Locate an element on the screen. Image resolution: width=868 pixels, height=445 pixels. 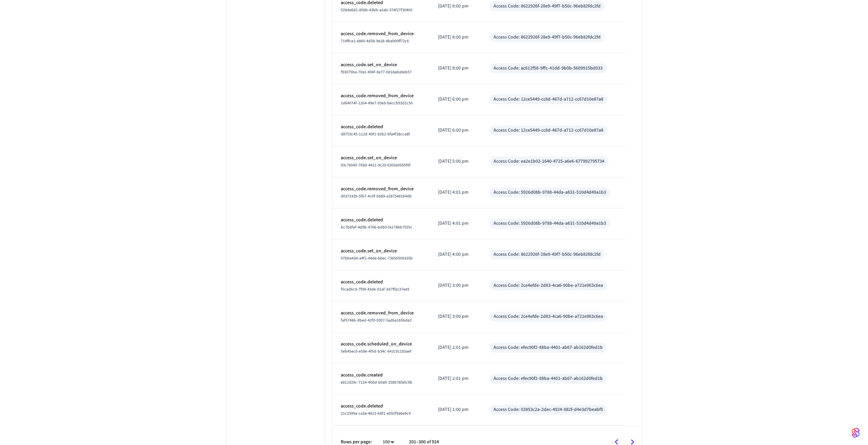
span: f5cadbc8-7f99-43de-91af-3d7ffa137ee9 is located at coordinates (375, 289).